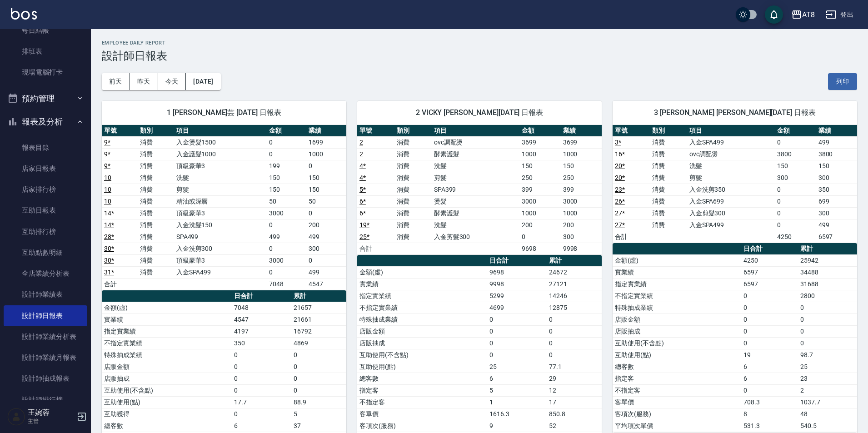 Image resolution: width=868 pixels, height=433 pixels. What do you see at coordinates (422, 367) in the screenshot?
I see `td: 互助使用(點)` at bounding box center [422, 367].